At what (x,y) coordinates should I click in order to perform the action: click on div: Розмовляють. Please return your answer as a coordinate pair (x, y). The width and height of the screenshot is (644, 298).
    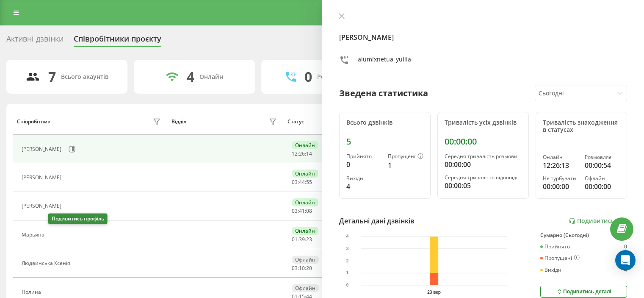
    Looking at the image, I should click on (338, 77).